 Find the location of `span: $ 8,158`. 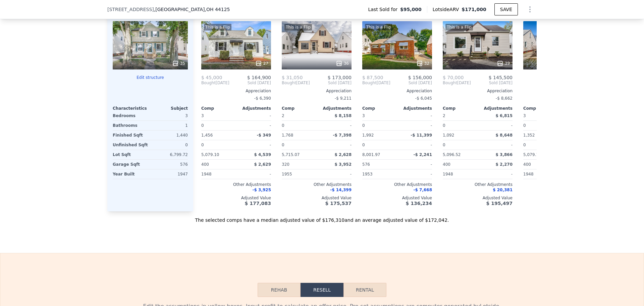

span: $ 8,158 is located at coordinates (343, 116).